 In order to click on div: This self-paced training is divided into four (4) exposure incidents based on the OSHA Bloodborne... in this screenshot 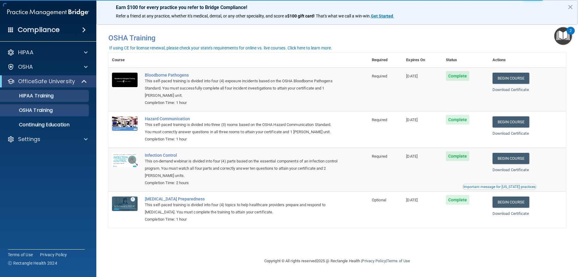, I will do `click(241, 88)`.